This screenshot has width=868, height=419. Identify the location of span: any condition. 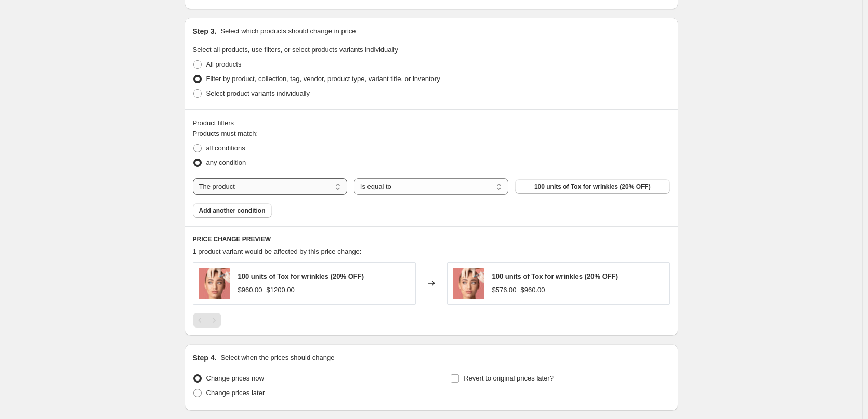
(226, 163).